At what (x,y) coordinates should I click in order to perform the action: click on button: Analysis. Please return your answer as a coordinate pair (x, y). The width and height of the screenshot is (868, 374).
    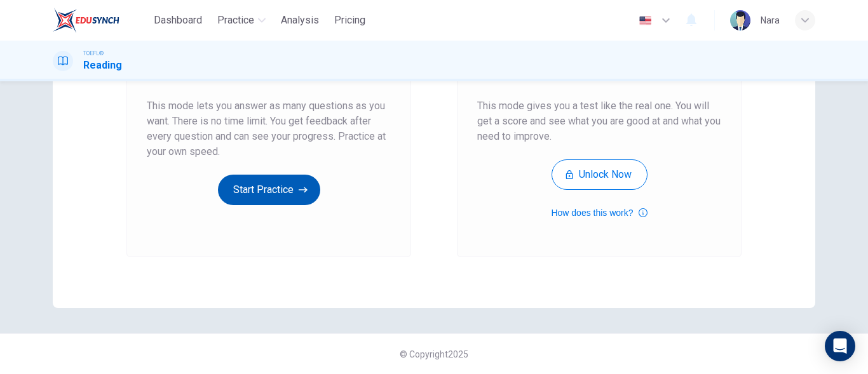
    Looking at the image, I should click on (300, 21).